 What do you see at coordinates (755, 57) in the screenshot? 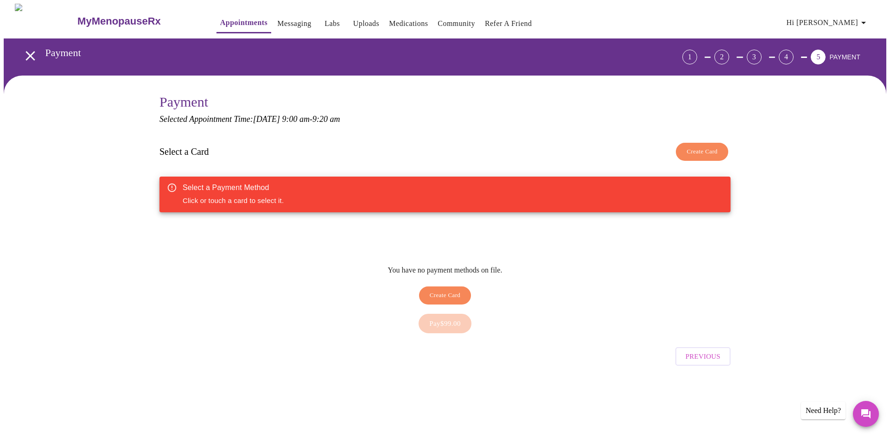
I see `div: 3` at bounding box center [755, 57].